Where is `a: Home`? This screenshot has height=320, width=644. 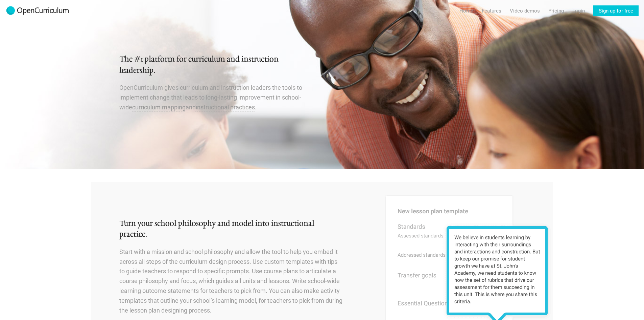
a: Home is located at coordinates (466, 11).